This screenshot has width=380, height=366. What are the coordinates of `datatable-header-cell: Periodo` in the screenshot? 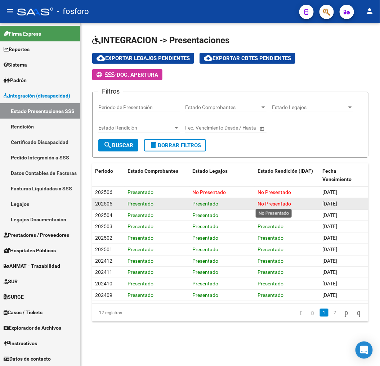 It's located at (108, 175).